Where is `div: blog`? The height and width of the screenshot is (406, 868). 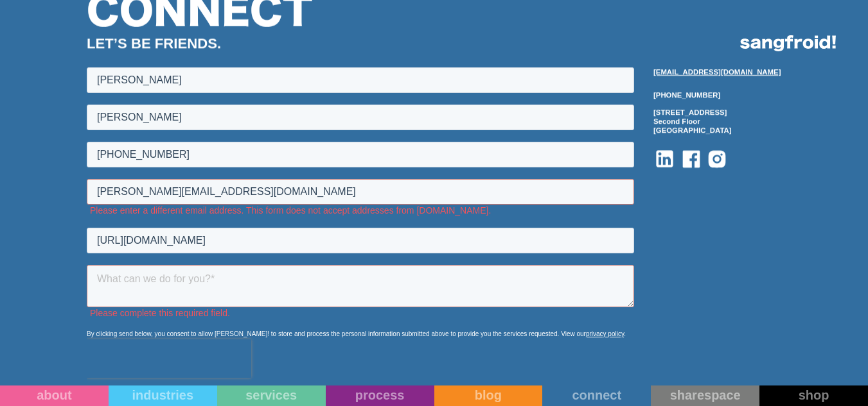
div: blog is located at coordinates (488, 395).